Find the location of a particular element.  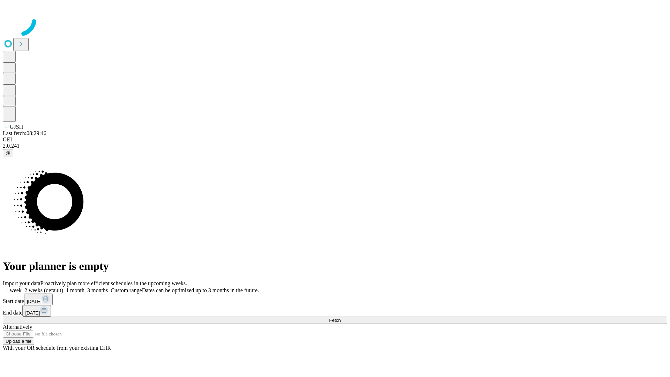

span: Custom range is located at coordinates (126, 290).